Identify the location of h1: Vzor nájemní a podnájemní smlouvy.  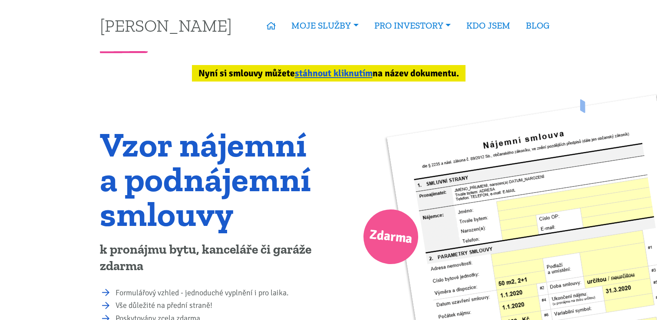
(211, 179).